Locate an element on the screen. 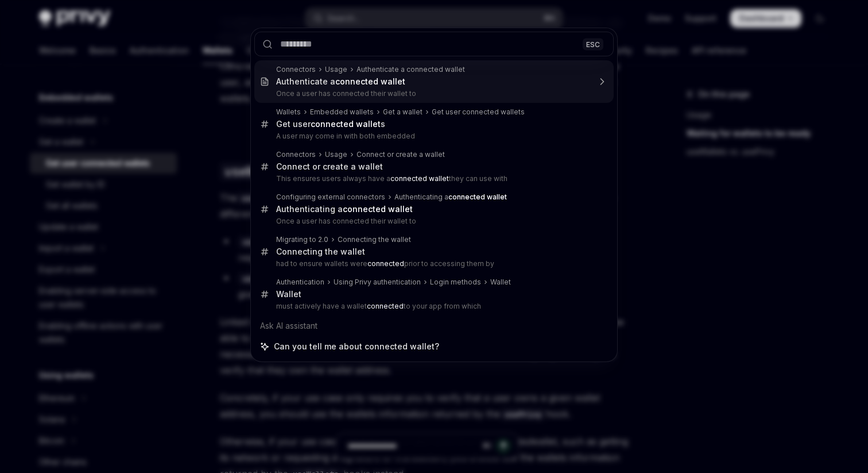 This screenshot has width=868, height=473. p: must actively have a wallet to your app from which is located at coordinates (432, 307).